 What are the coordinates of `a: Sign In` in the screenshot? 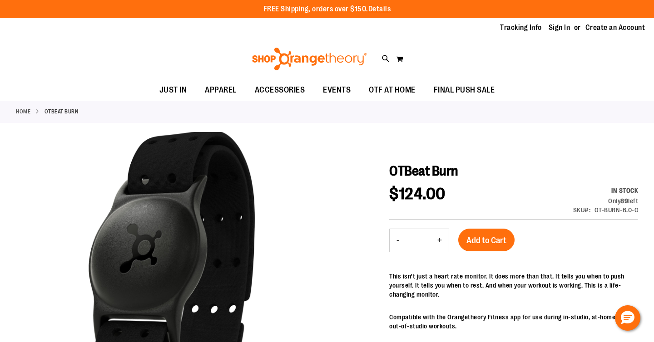 It's located at (559, 28).